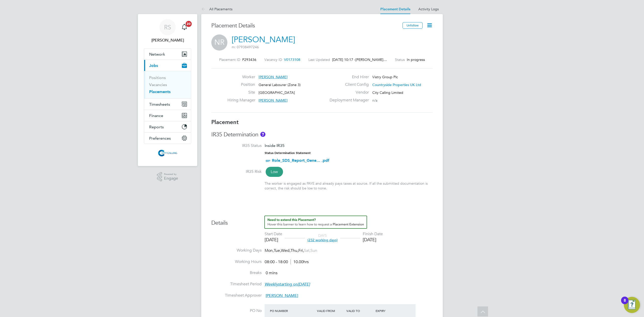 The height and width of the screenshot is (317, 644). What do you see at coordinates (168, 153) in the screenshot?
I see `a: Go to home page` at bounding box center [168, 153].